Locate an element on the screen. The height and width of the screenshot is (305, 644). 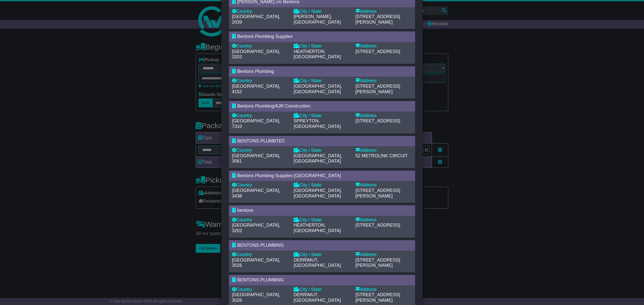
span: 52 METROLINK CIRCUIT is located at coordinates (382, 156).